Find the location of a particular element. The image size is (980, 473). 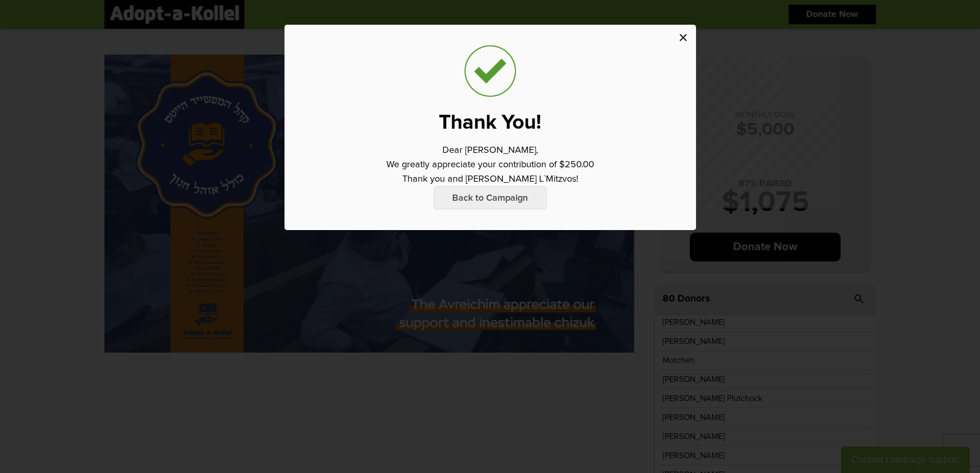

p: Thank You! is located at coordinates (490, 123).